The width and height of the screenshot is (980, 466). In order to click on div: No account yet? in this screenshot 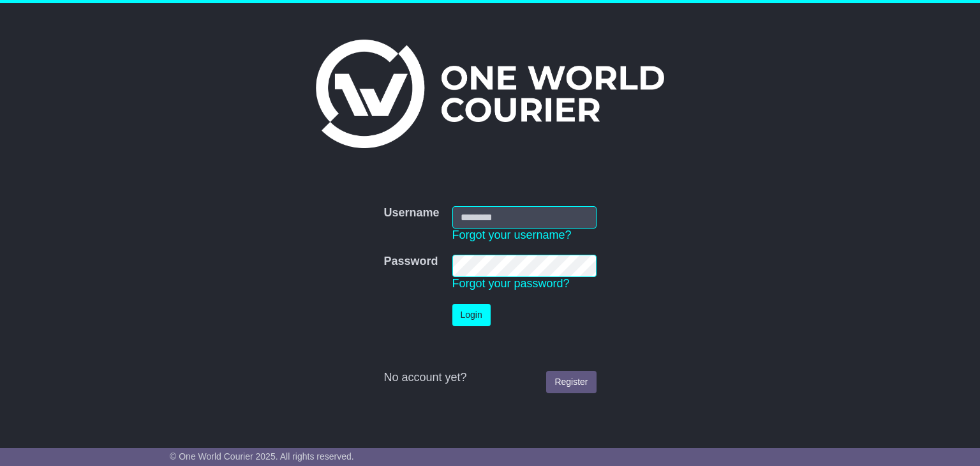, I will do `click(490, 378)`.